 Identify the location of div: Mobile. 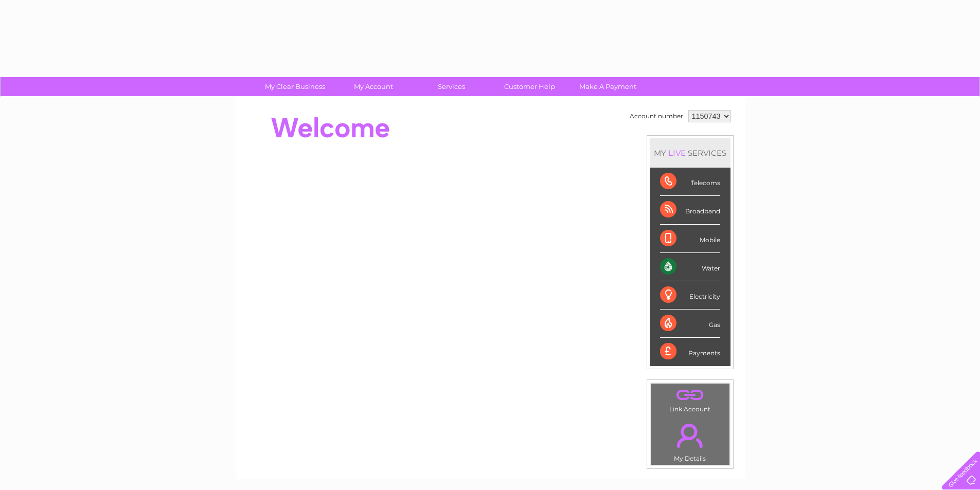
(690, 239).